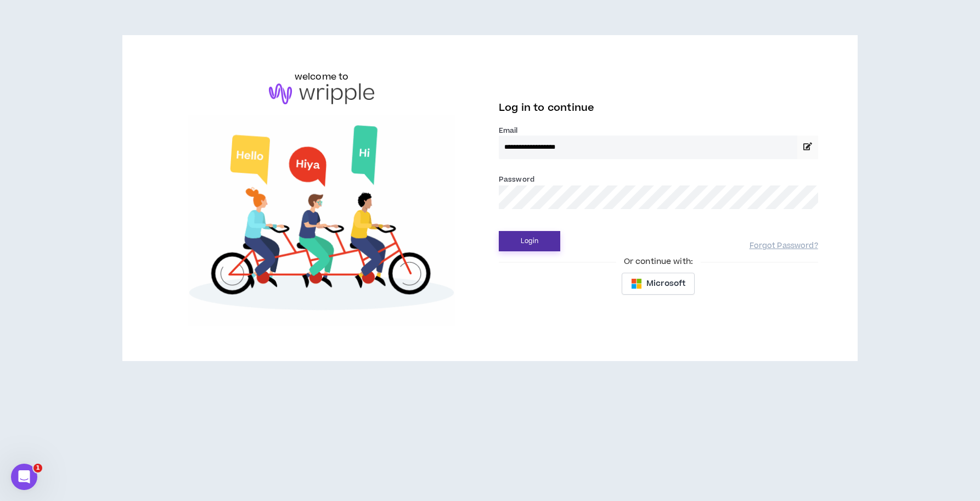  I want to click on img: Welcome to Wripple, so click(322, 220).